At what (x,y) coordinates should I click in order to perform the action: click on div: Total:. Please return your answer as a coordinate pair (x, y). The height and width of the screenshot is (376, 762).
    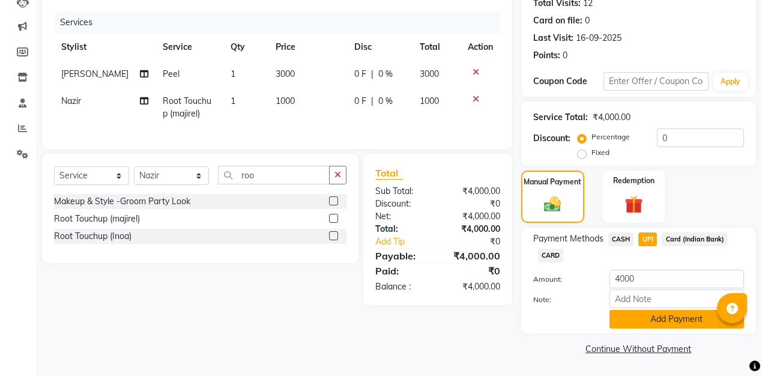
    Looking at the image, I should click on (402, 229).